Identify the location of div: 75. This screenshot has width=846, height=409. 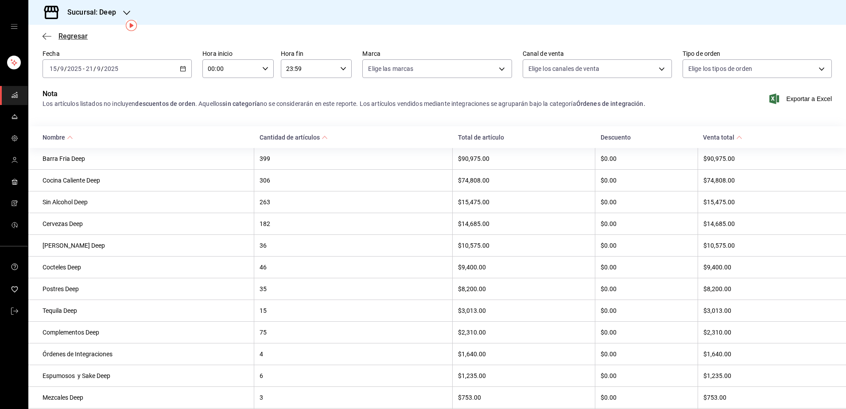
(353, 332).